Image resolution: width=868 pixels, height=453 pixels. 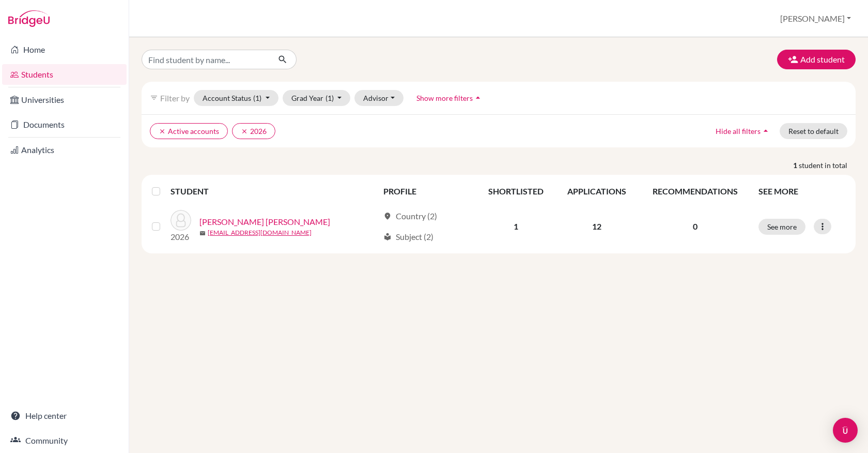 I want to click on a: Home, so click(x=64, y=50).